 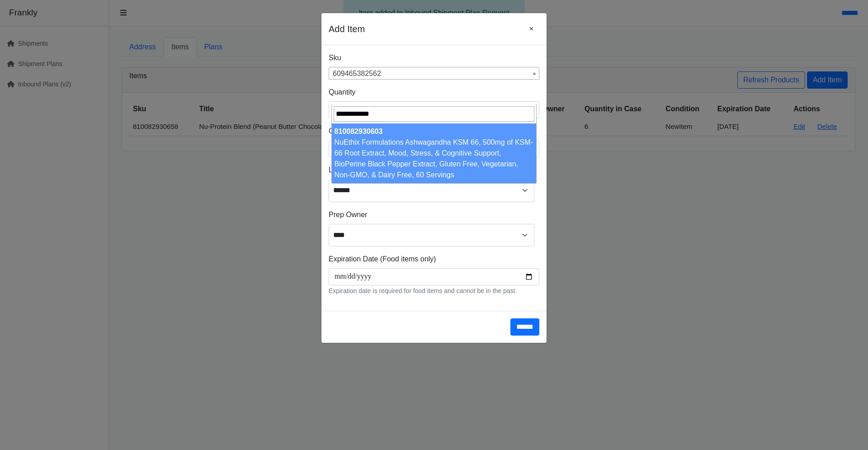 What do you see at coordinates (382, 259) in the screenshot?
I see `label: Expiration Date (Food items only)` at bounding box center [382, 259].